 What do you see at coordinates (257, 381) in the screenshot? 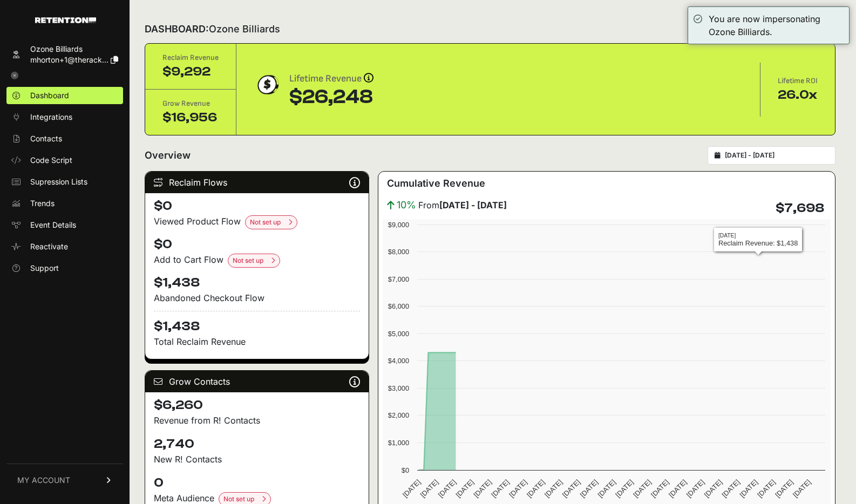
I see `div: Grow Contacts` at bounding box center [257, 381].